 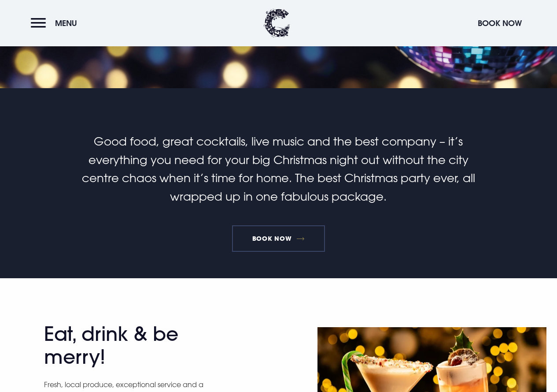 What do you see at coordinates (277, 23) in the screenshot?
I see `img: Clandeboye Lodge` at bounding box center [277, 23].